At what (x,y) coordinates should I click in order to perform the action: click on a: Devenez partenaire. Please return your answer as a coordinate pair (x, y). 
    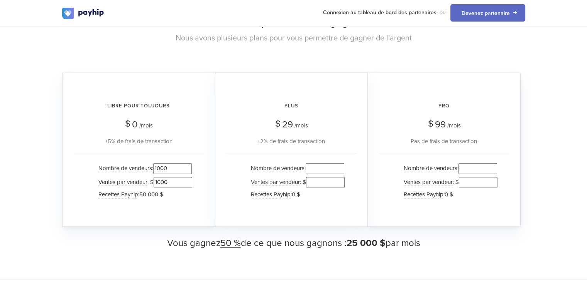
    Looking at the image, I should click on (487, 13).